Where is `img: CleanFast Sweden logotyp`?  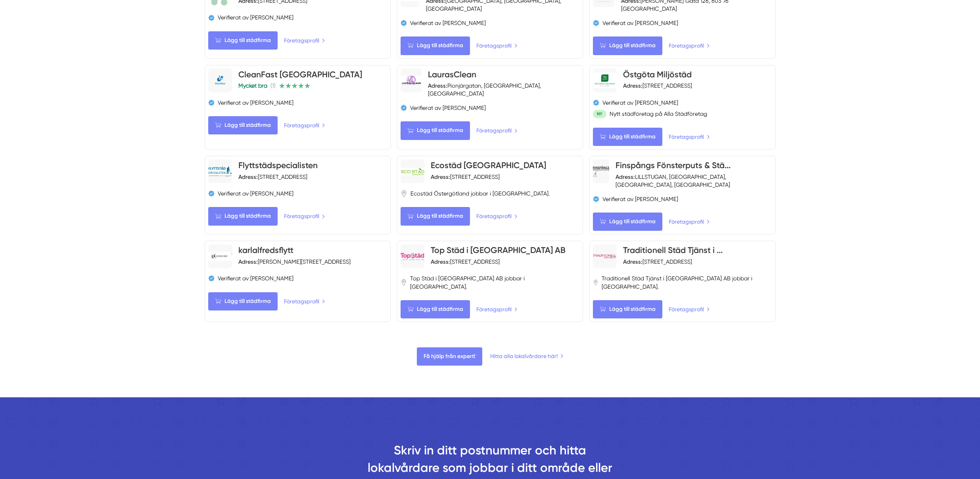 img: CleanFast Sweden logotyp is located at coordinates (220, 80).